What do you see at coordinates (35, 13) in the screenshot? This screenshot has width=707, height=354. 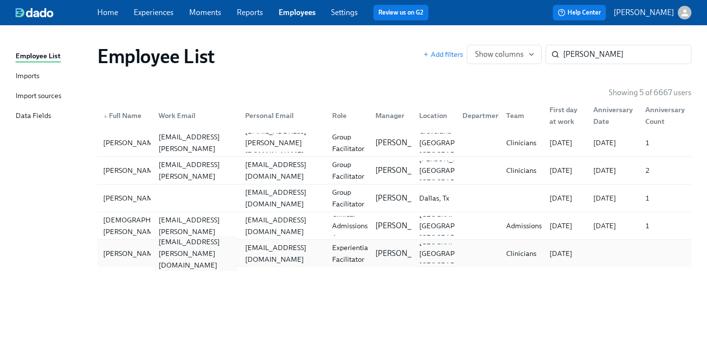 I see `img: dado` at bounding box center [35, 13].